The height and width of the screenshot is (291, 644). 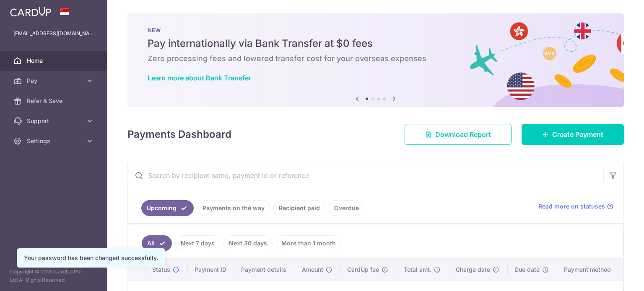 I want to click on span: Refer & Save, so click(x=54, y=101).